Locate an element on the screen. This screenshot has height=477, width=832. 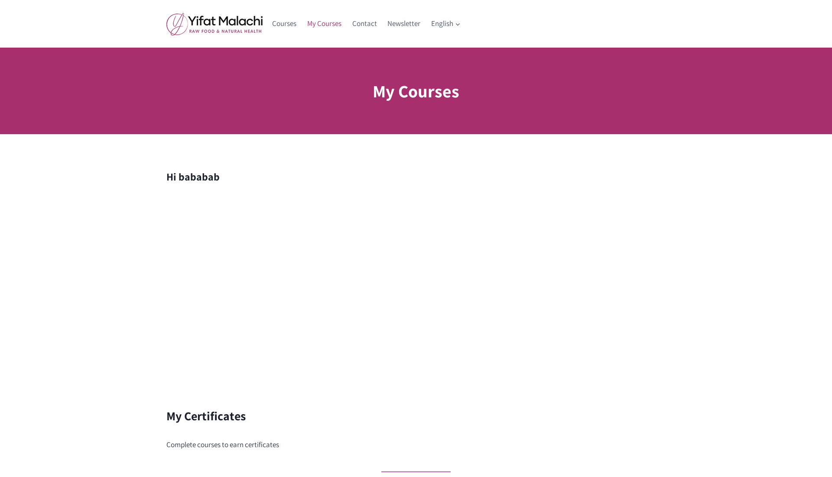
a: English is located at coordinates (446, 24).